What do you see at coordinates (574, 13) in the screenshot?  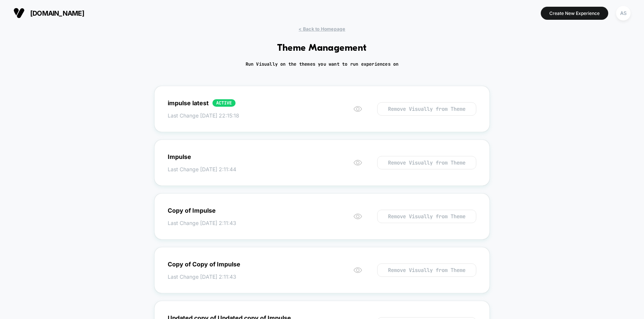 I see `button: Create New Experience` at bounding box center [574, 13].